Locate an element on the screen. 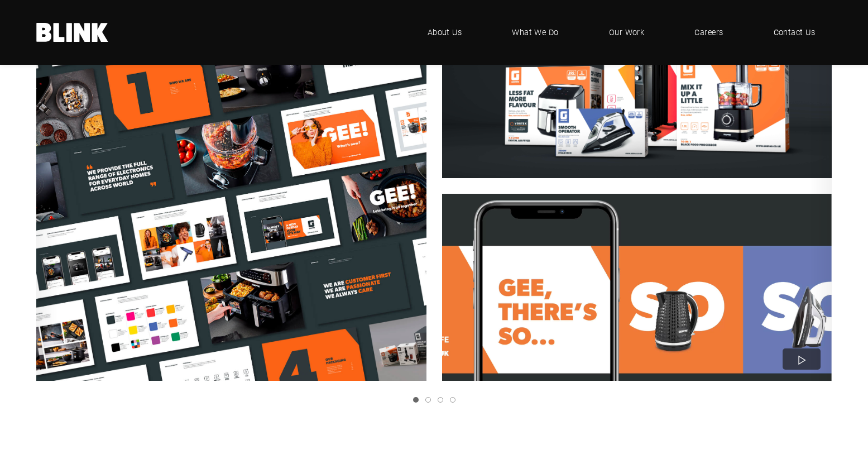 This screenshot has width=868, height=459. a: Home is located at coordinates (72, 32).